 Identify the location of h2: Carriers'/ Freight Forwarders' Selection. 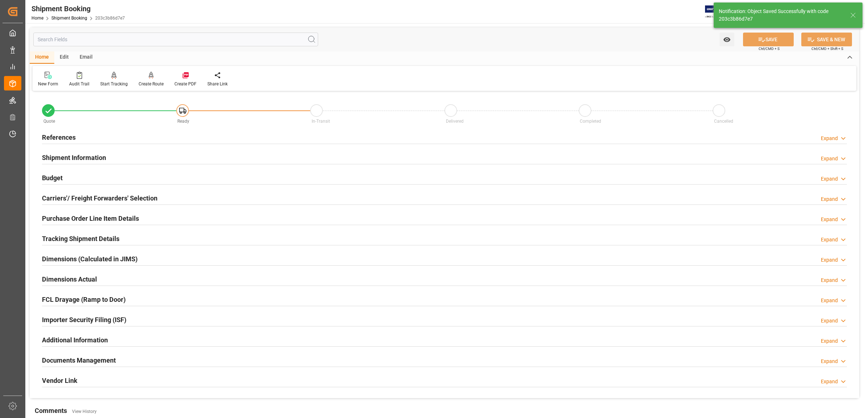
(100, 198).